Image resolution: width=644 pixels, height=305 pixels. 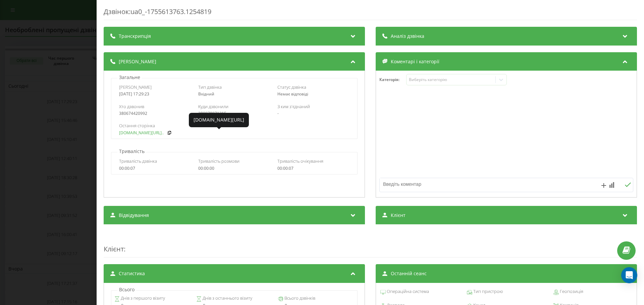 I want to click on span: Останній сеанс, so click(x=409, y=274).